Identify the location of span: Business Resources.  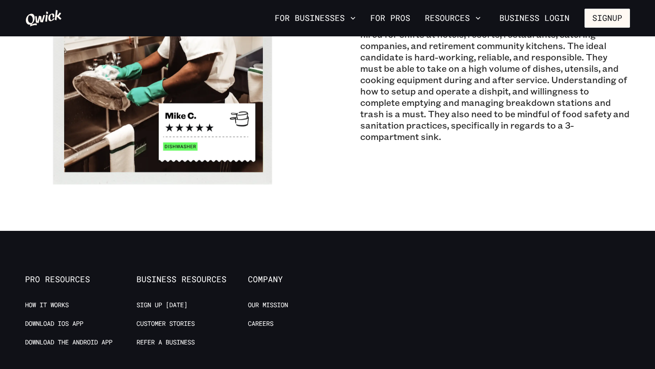
(192, 280).